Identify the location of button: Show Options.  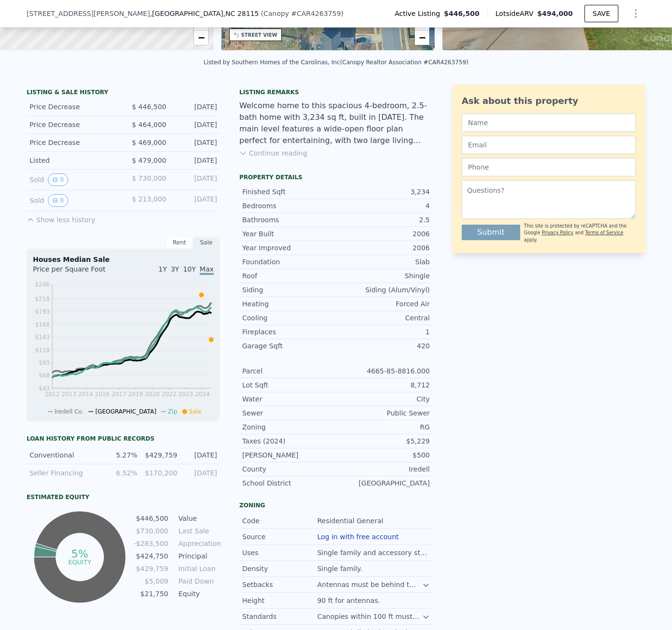
(635, 14).